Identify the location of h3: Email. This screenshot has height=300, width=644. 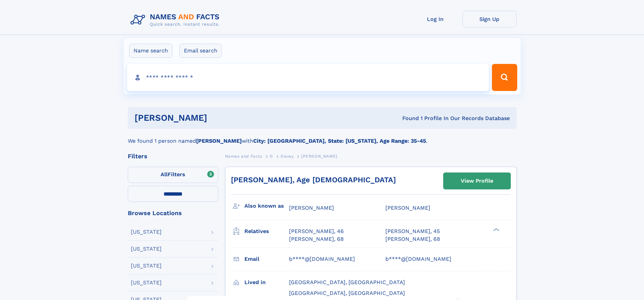
(267, 259).